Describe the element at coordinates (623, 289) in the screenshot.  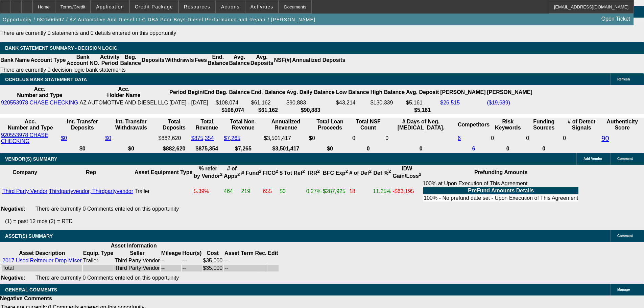
I see `span: Manage` at that location.